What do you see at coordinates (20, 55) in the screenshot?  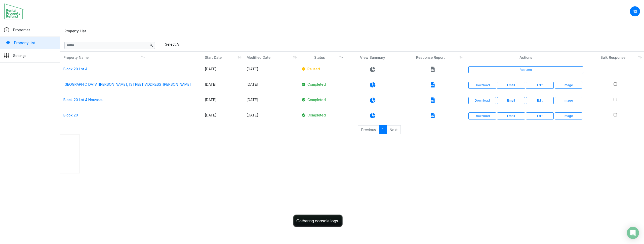 I see `p: Settings` at bounding box center [20, 55].